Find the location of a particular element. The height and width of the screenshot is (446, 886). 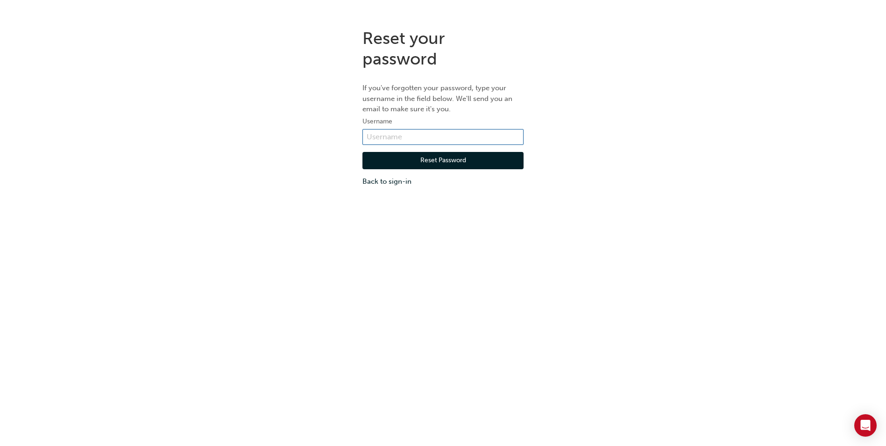

button: Reset Password is located at coordinates (443, 161).